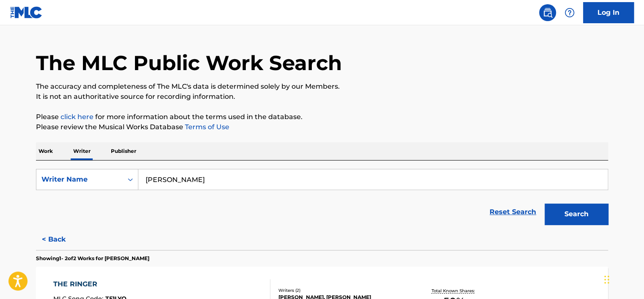 This screenshot has height=299, width=644. What do you see at coordinates (322, 97) in the screenshot?
I see `p: It is not an authoritative source for recording information.` at bounding box center [322, 97].